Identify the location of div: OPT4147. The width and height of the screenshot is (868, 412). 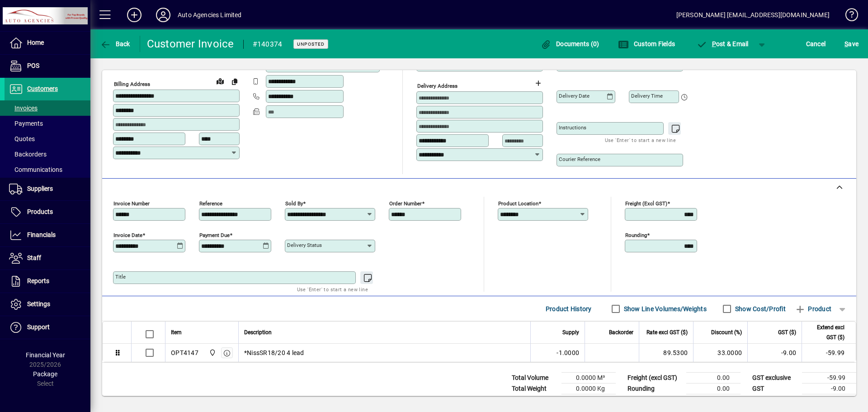
(185, 352).